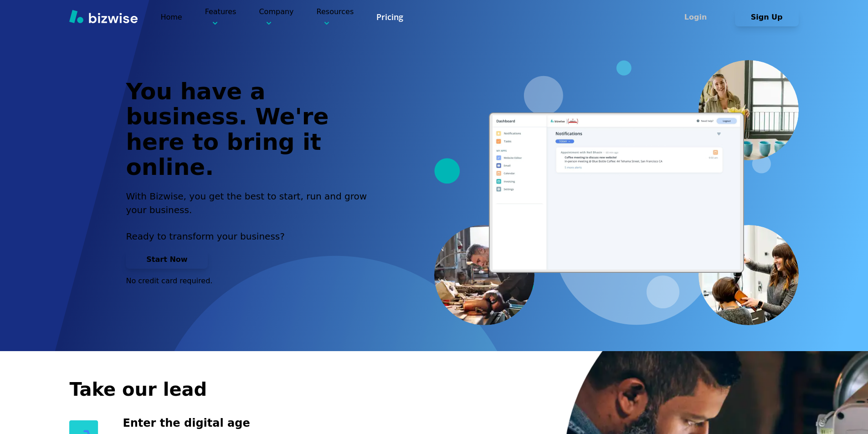  I want to click on a: Pricing, so click(390, 17).